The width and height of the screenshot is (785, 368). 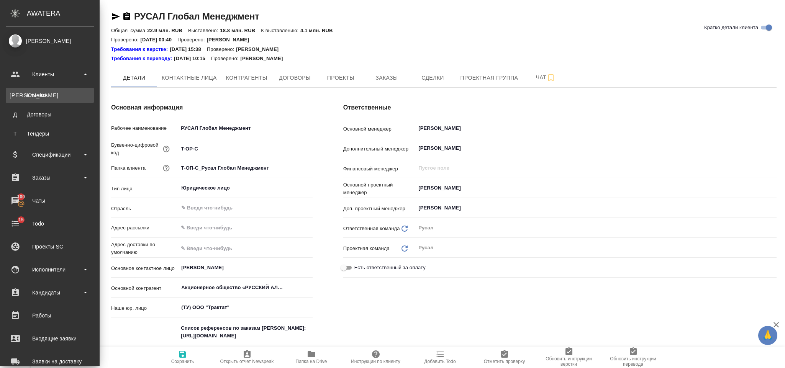 What do you see at coordinates (166, 149) in the screenshot?
I see `button: Нужен для формирования номера заказа/сделки` at bounding box center [166, 149].